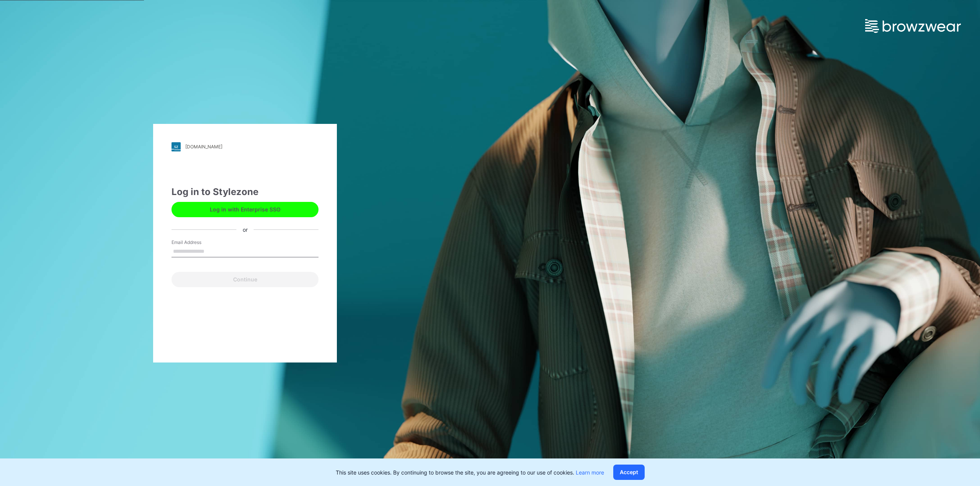  Describe the element at coordinates (914, 26) in the screenshot. I see `img: browzwear-logo.e42bd6dac1945053ebaf764b6aa21510.svg` at that location.